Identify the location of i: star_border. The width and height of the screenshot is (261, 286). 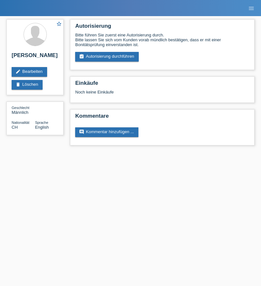
(59, 24).